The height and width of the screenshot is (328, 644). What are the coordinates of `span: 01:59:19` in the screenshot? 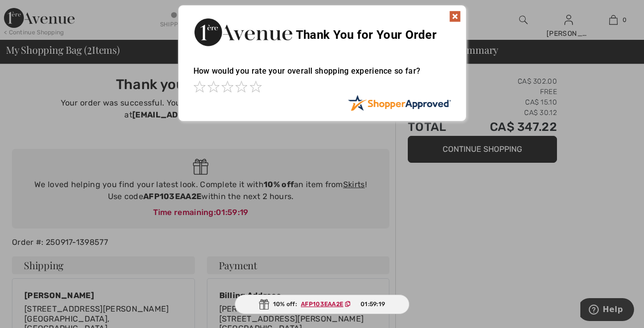 It's located at (373, 304).